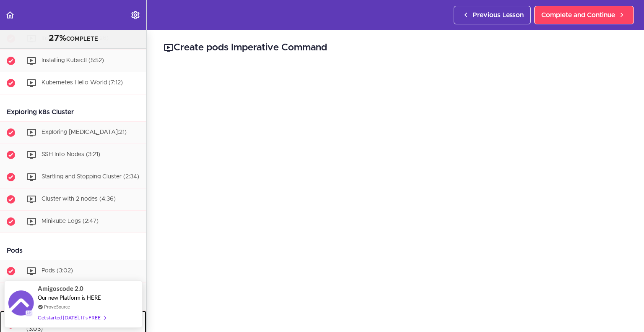  I want to click on span: Our new Platform is HERE, so click(69, 298).